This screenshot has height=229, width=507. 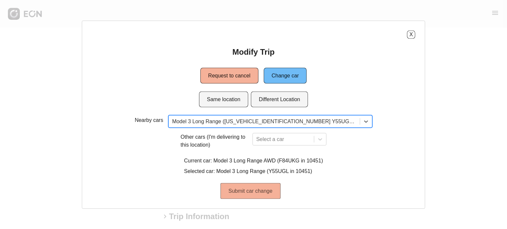 I want to click on button: Change car, so click(x=285, y=76).